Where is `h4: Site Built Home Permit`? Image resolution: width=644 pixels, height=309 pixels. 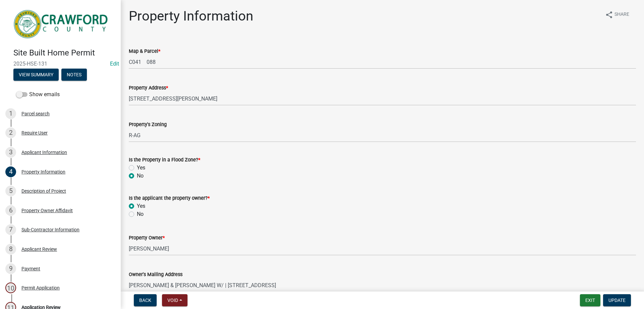
h4: Site Built Home Permit is located at coordinates (64, 53).